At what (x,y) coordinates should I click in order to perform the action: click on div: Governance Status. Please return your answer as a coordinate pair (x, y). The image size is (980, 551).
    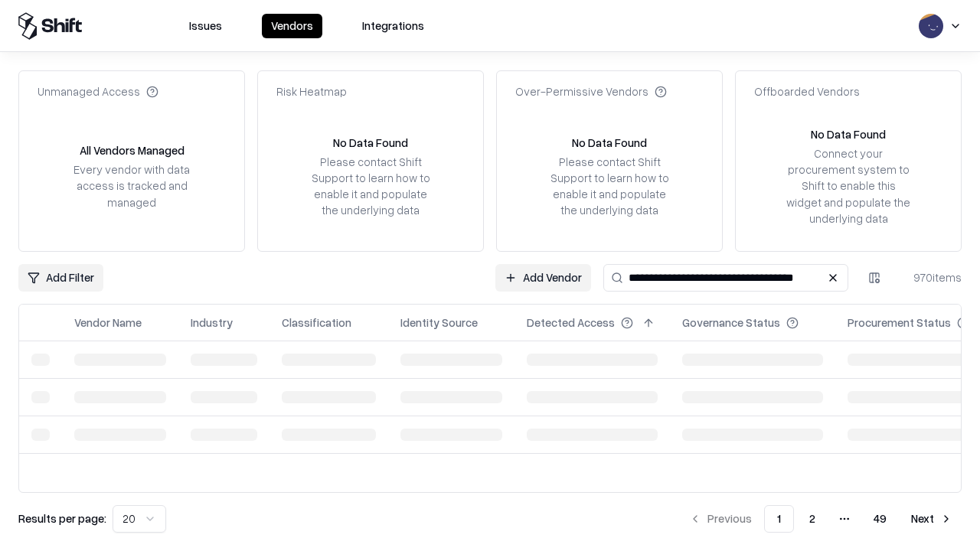
    Looking at the image, I should click on (731, 322).